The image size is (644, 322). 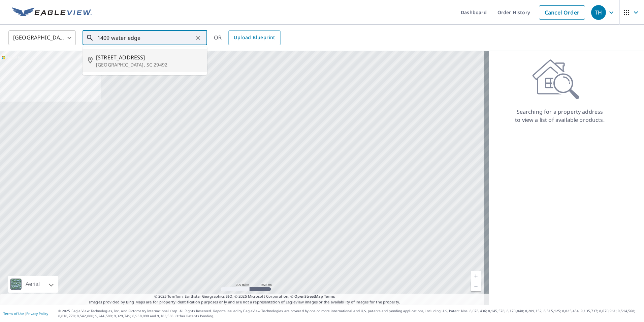 What do you see at coordinates (33, 284) in the screenshot?
I see `div: Aerial` at bounding box center [33, 284].